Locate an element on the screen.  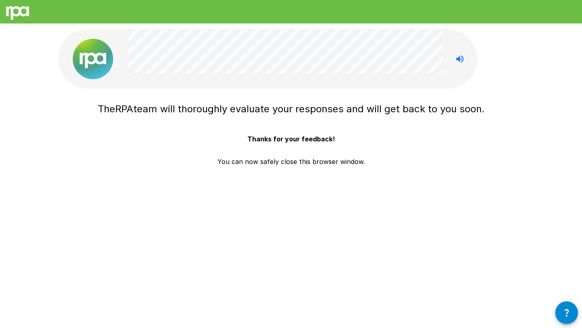
button: Stop reading questions aloud is located at coordinates (460, 59).